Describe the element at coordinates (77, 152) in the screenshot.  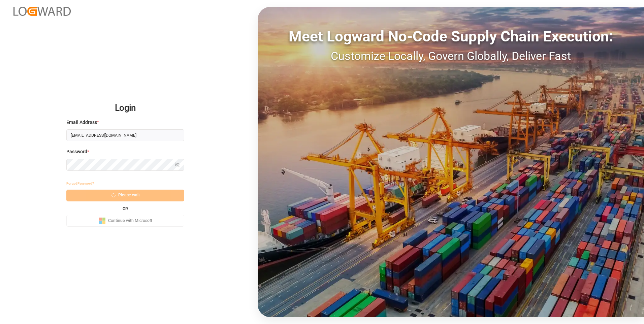
I see `span: Password` at that location.